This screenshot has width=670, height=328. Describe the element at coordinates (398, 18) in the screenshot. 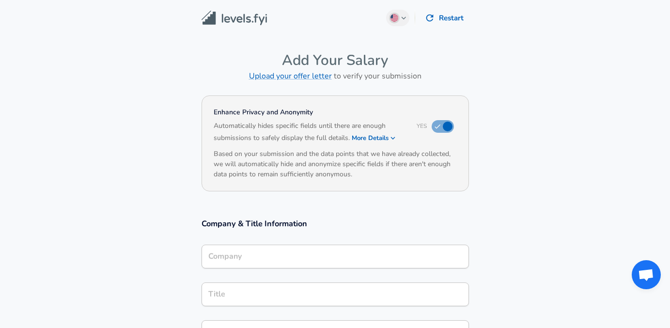

I see `button: English (US)` at that location.